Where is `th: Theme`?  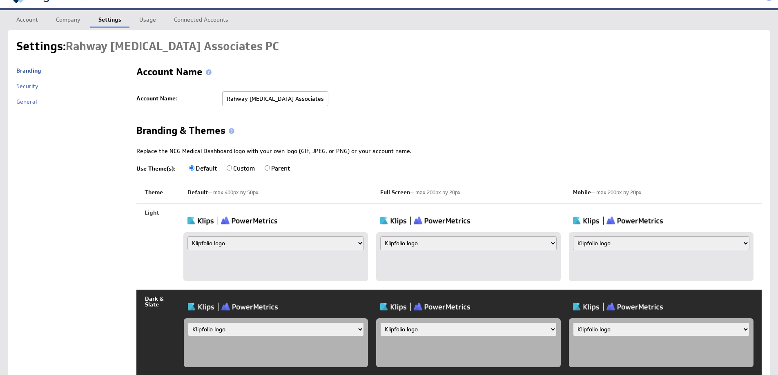
th: Theme is located at coordinates (160, 192).